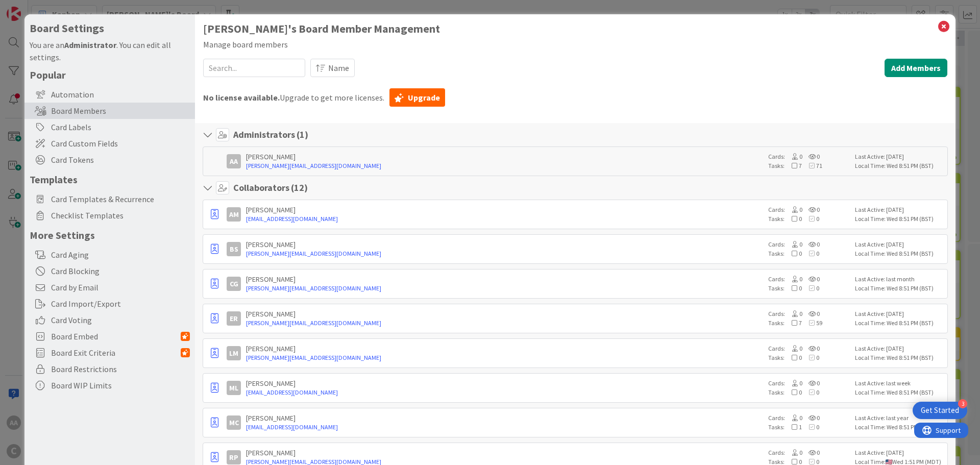 Image resolution: width=980 pixels, height=465 pixels. Describe the element at coordinates (299, 187) in the screenshot. I see `span: ( 12 )` at that location.